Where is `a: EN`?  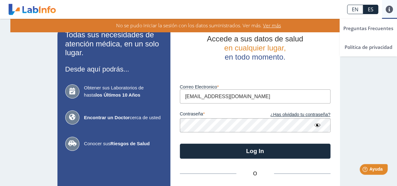
a: EN is located at coordinates (355, 9).